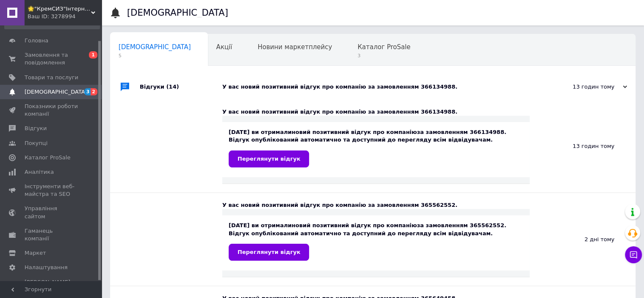  Describe the element at coordinates (46, 267) in the screenshot. I see `span: Налаштування` at that location.